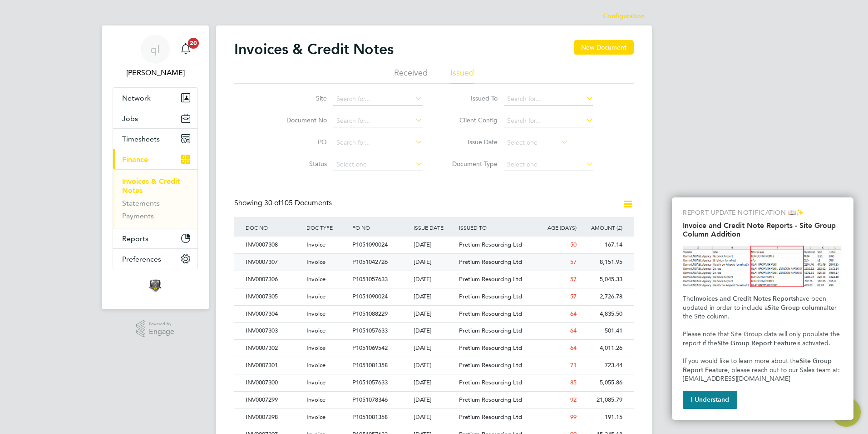 The height and width of the screenshot is (434, 868). Describe the element at coordinates (763, 213) in the screenshot. I see `p: REPORT UPDATE NOTIFICATION 📖✨` at that location.